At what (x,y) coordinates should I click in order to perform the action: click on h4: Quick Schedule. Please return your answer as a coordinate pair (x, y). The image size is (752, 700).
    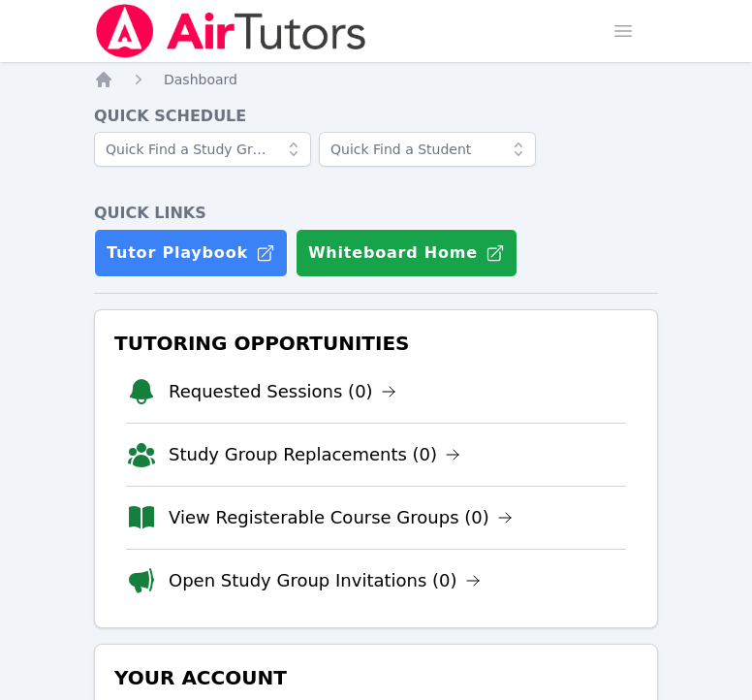
    Looking at the image, I should click on (376, 117).